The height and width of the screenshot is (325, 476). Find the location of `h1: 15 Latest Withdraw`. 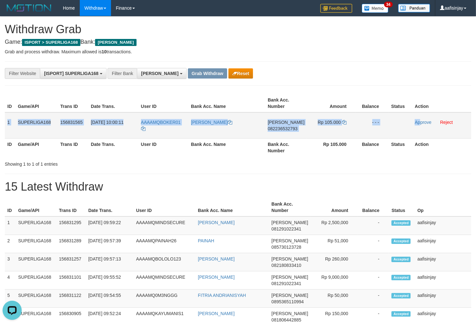

h1: 15 Latest Withdraw is located at coordinates (238, 187).